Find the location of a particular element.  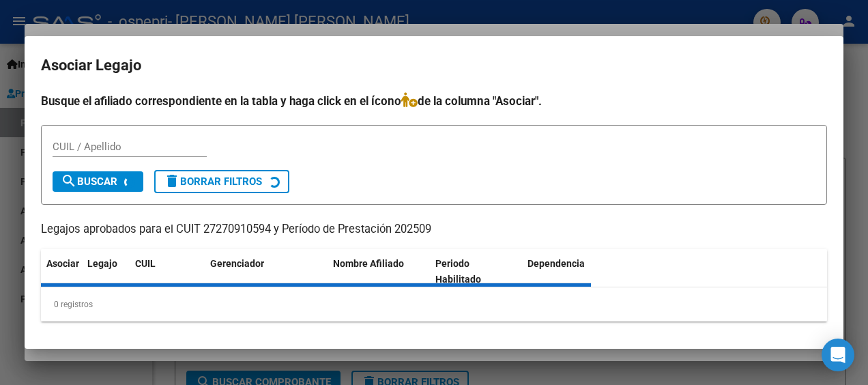

div: 0 registros is located at coordinates (434, 305).